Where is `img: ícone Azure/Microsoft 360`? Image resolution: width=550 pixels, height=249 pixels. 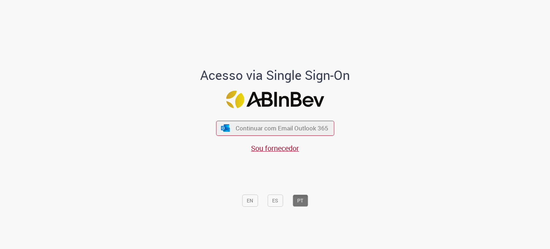
img: ícone Azure/Microsoft 360 is located at coordinates (226, 128).